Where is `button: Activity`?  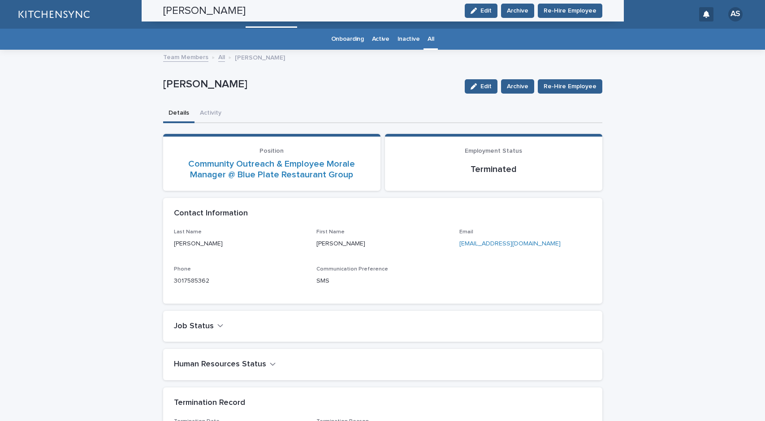 button: Activity is located at coordinates (211, 114).